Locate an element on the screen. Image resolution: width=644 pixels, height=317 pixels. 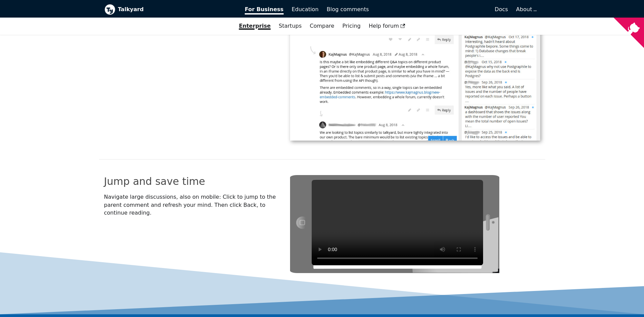
a: Blog comments is located at coordinates (347, 9).